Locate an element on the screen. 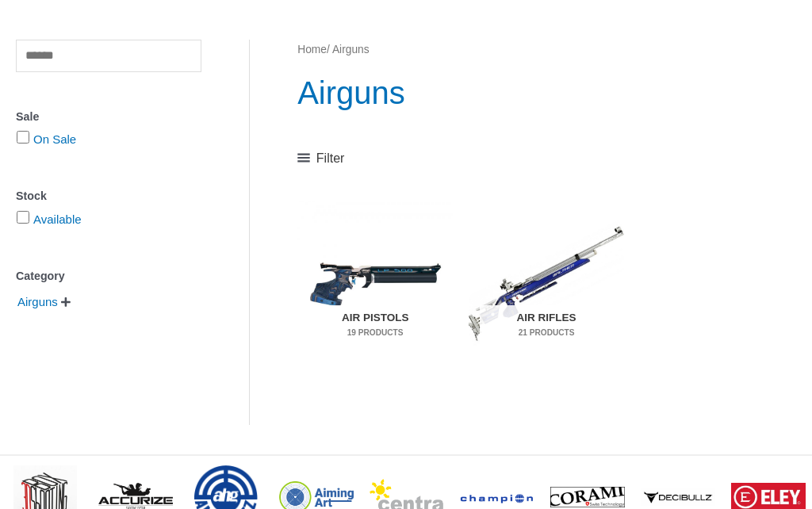 This screenshot has height=509, width=812. a: Filter is located at coordinates (320, 159).